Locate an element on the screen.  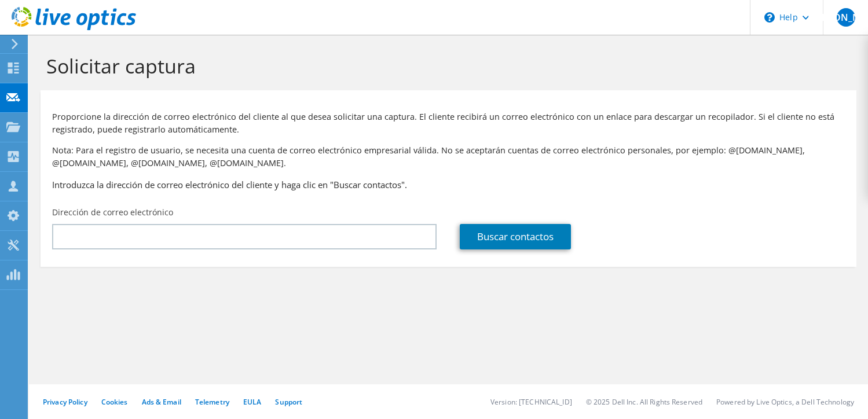
li: © 2025 Dell Inc. All Rights Reserved is located at coordinates (644, 402).